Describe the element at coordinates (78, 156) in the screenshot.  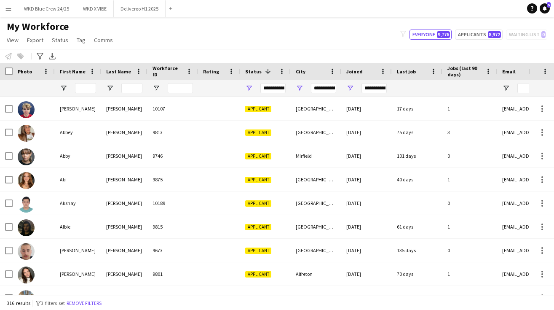
I see `div: Abby` at that location.